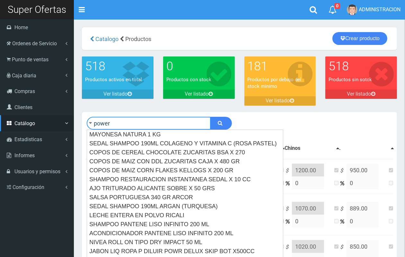 The image size is (405, 257). What do you see at coordinates (291, 148) in the screenshot?
I see `button: Chinos` at bounding box center [291, 148].